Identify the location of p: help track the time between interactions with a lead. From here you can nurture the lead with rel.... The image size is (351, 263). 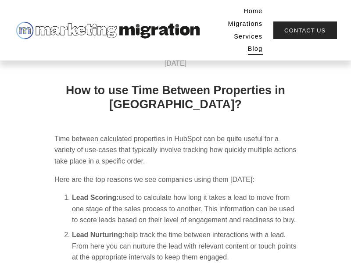
(184, 246).